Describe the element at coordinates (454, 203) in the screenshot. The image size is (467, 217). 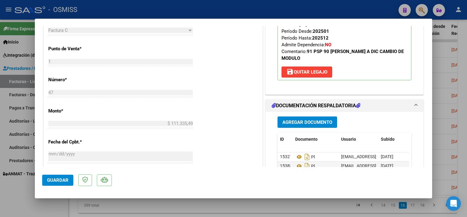
I see `div: Open Intercom Messenger` at that location.